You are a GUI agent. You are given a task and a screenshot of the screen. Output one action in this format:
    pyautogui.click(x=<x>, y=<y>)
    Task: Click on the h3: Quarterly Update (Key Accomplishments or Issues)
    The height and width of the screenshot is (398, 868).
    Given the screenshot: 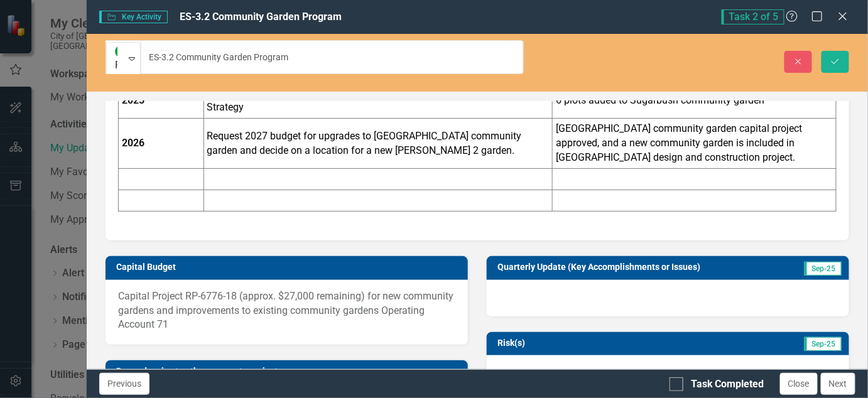 What is the action you would take?
    pyautogui.click(x=643, y=267)
    